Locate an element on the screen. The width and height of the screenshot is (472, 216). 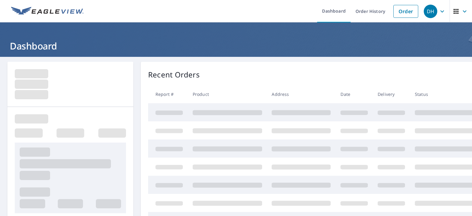
th: Report # is located at coordinates (168, 94).